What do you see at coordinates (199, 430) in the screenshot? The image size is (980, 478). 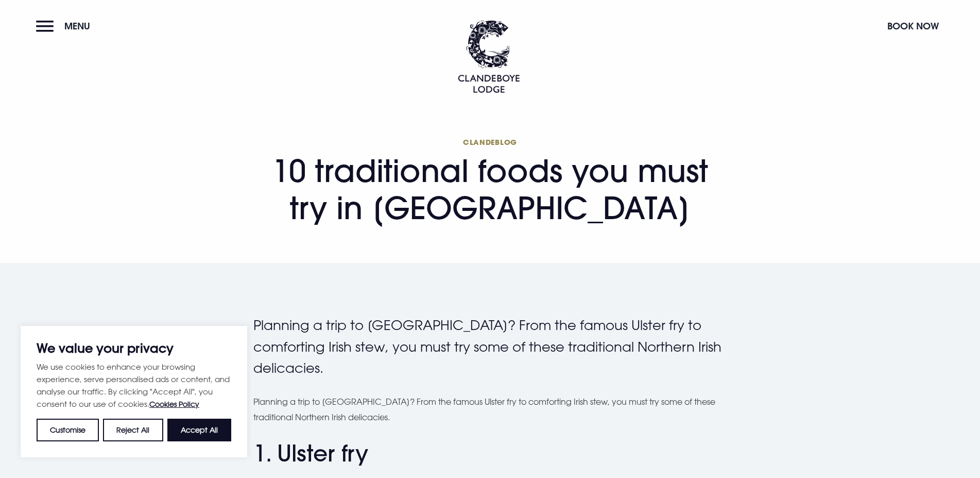 I see `button: Accept All` at bounding box center [199, 430].